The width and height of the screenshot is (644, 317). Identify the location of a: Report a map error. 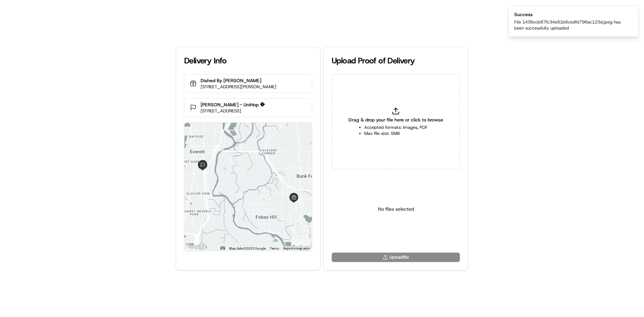
(296, 248).